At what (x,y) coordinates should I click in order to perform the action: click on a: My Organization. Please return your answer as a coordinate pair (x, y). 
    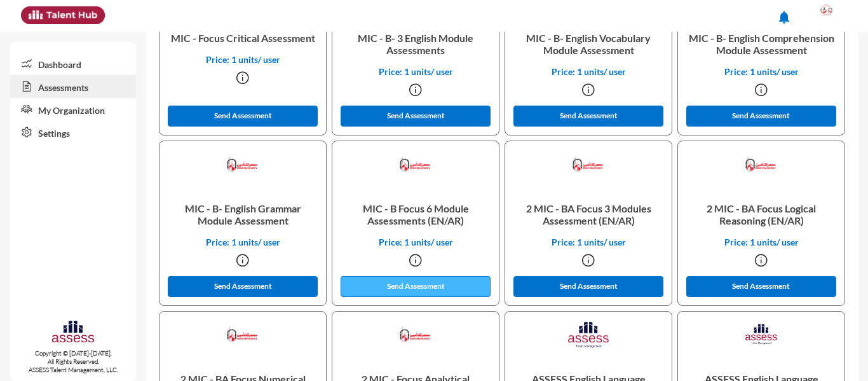
    Looking at the image, I should click on (73, 109).